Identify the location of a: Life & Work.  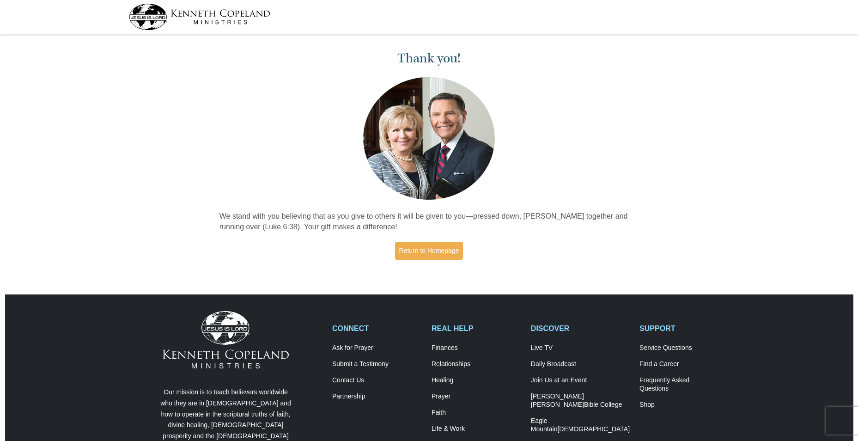
(476, 429).